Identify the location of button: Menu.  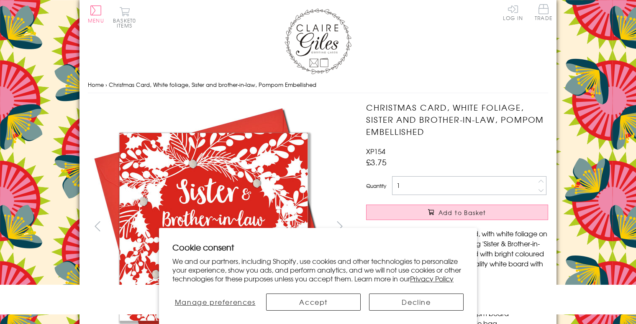
(96, 14).